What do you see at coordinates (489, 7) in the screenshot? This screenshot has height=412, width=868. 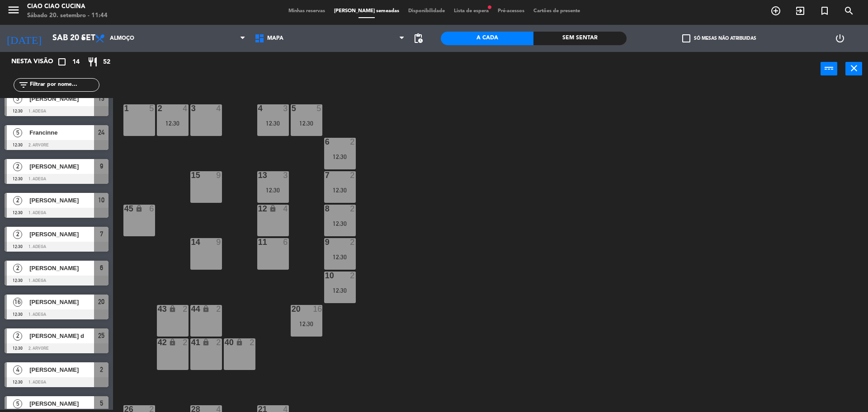 I see `span: fiber_manual_record` at bounding box center [489, 7].